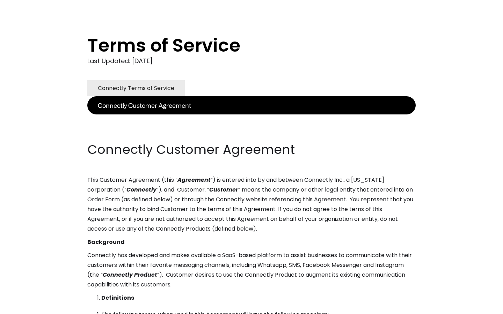  Describe the element at coordinates (130, 275) in the screenshot. I see `em: Connectly Product` at that location.